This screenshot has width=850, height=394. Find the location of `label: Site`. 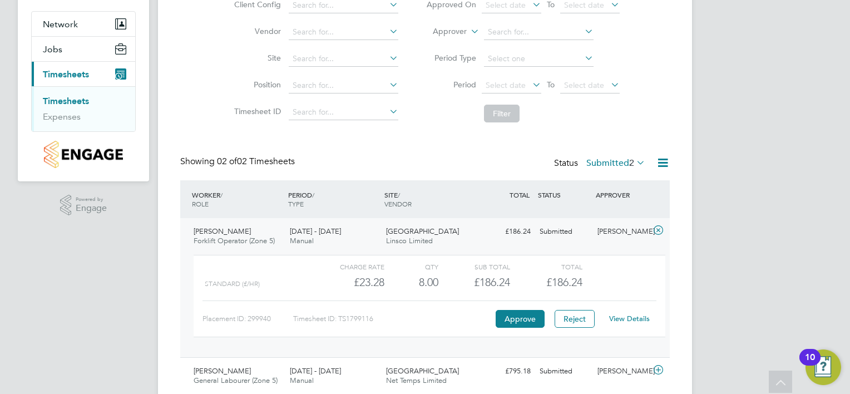

label: Site is located at coordinates (256, 58).